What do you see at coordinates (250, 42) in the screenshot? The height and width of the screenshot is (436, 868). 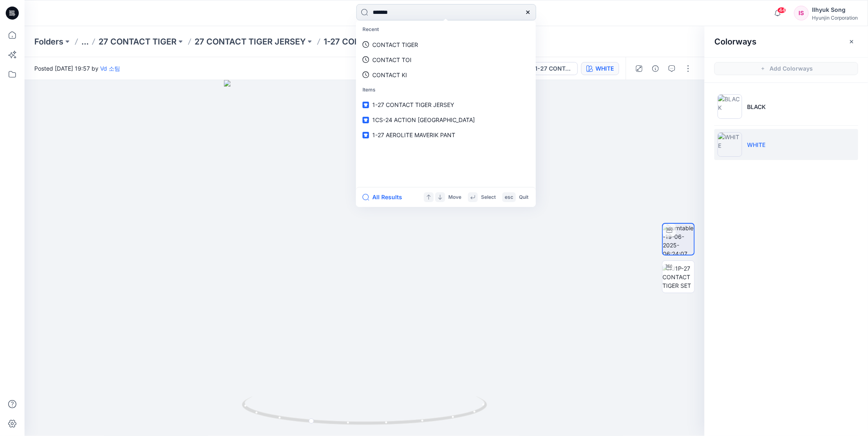 I see `a: 27 CONTACT TIGER JERSEY` at bounding box center [250, 42].